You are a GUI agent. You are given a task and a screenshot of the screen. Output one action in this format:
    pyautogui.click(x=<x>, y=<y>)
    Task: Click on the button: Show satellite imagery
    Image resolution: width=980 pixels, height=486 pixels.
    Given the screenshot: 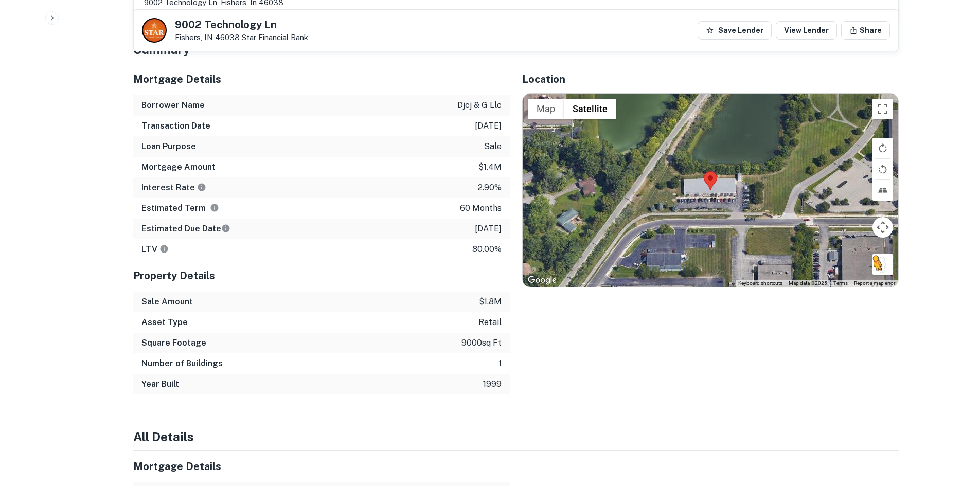 What is the action you would take?
    pyautogui.click(x=590, y=109)
    